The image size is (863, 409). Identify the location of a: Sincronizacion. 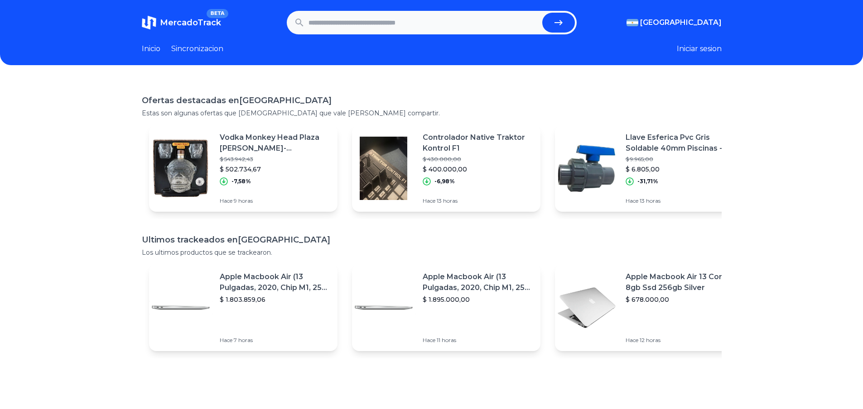
(197, 49).